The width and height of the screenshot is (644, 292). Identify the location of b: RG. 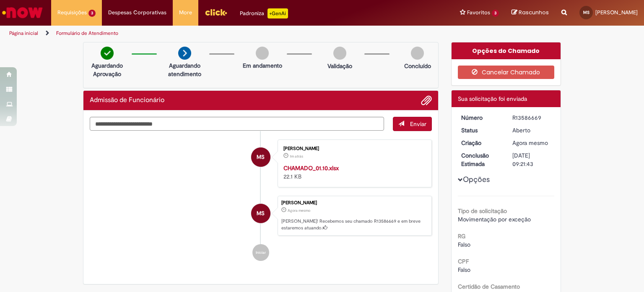
(461, 236).